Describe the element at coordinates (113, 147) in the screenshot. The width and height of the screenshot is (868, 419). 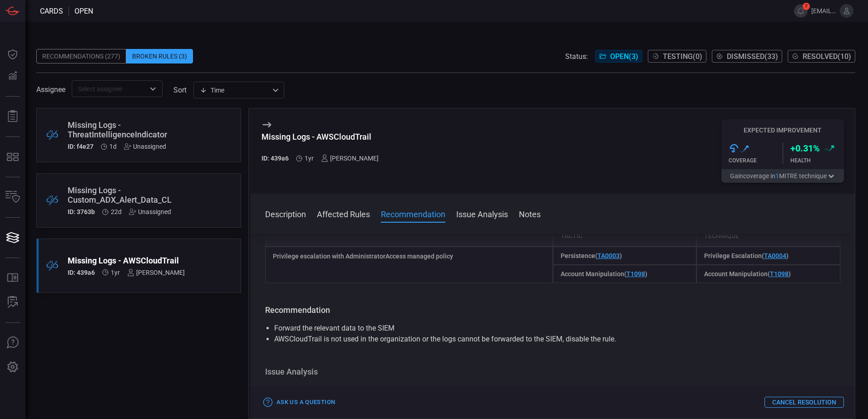
I see `span: Sep 09, 2025 6:26 AM` at that location.